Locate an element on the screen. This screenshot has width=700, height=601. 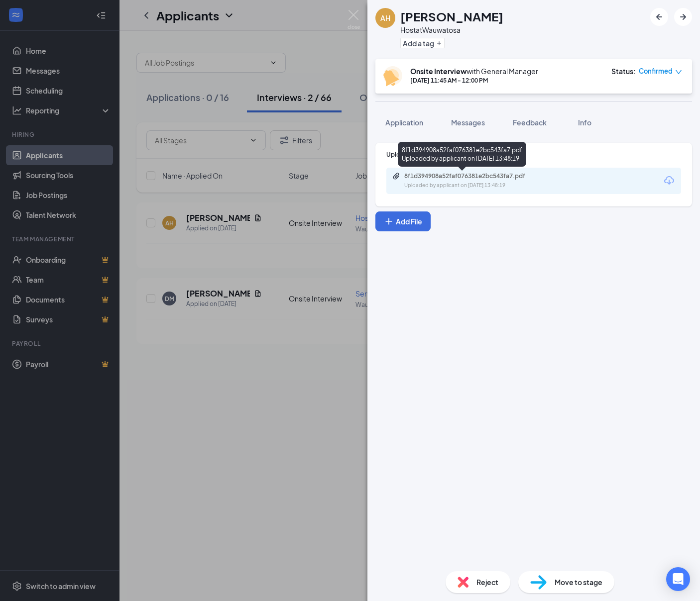
span: Messages is located at coordinates (468, 122).